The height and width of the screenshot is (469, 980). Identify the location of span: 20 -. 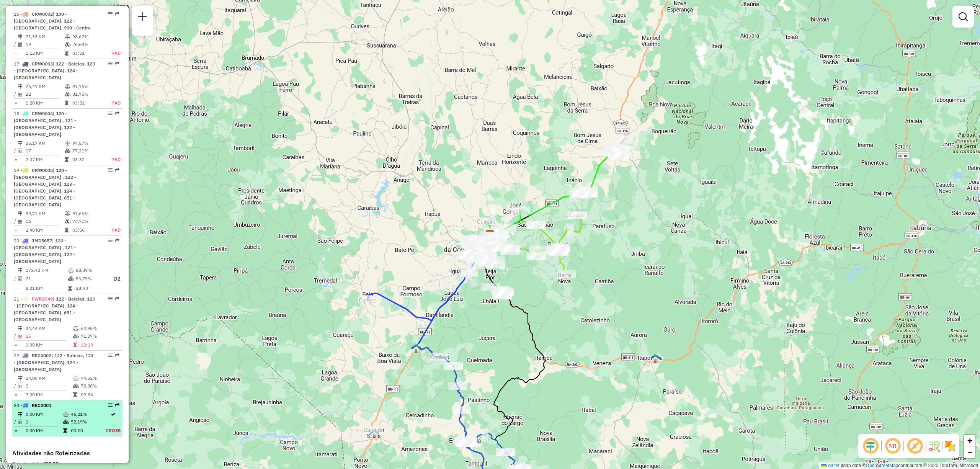
(45, 251).